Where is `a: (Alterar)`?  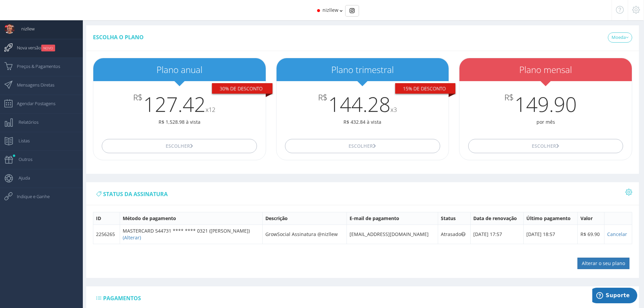 a: (Alterar) is located at coordinates (132, 237).